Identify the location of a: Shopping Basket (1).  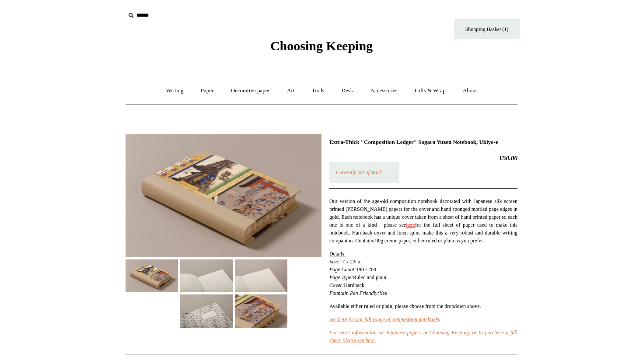
(487, 29).